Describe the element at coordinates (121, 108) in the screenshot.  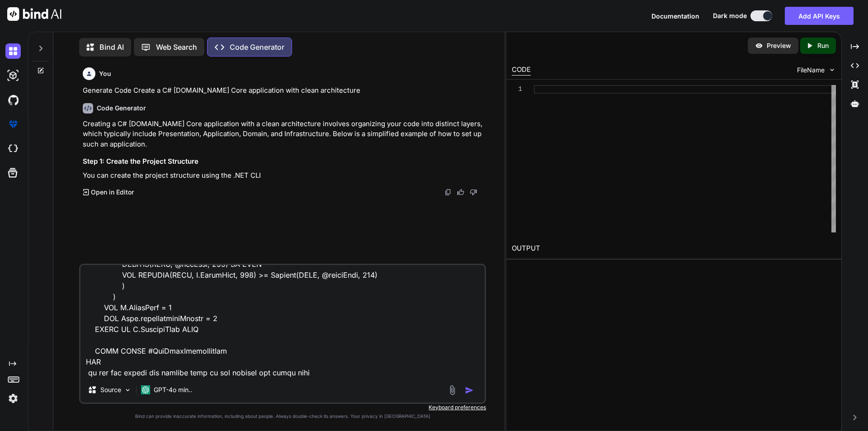
I see `h6: Code Generator` at that location.